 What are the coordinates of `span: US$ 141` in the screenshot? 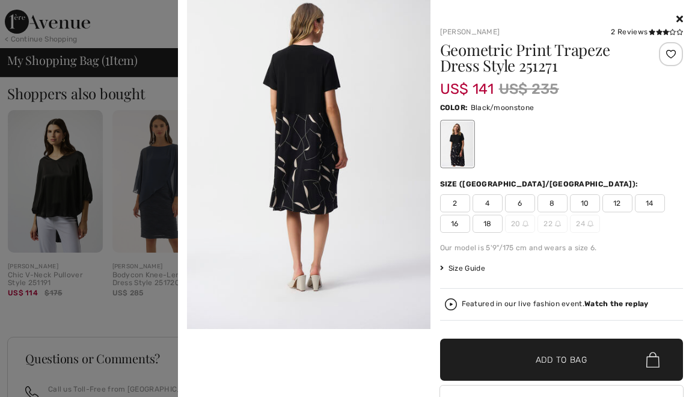 It's located at (467, 83).